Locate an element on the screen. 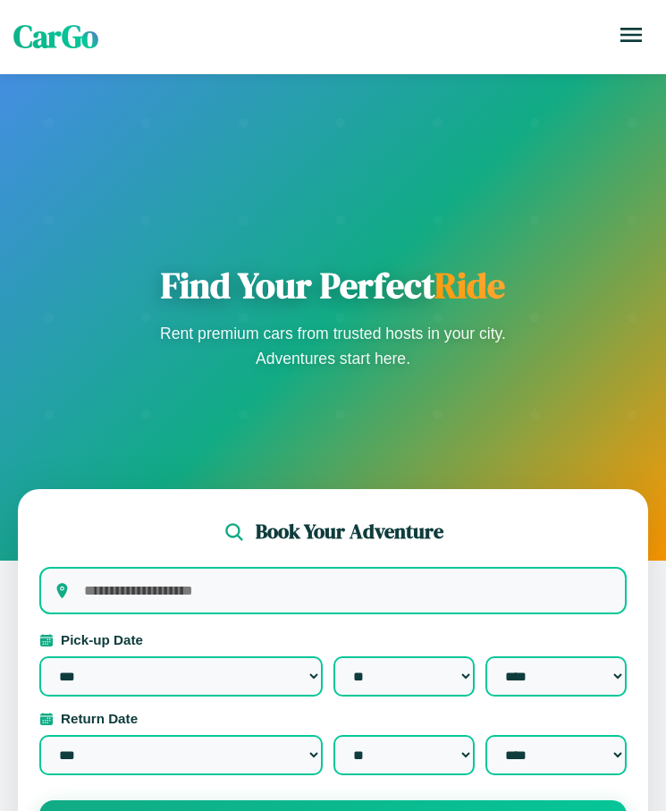 The height and width of the screenshot is (811, 666). span: Ride is located at coordinates (469, 285).